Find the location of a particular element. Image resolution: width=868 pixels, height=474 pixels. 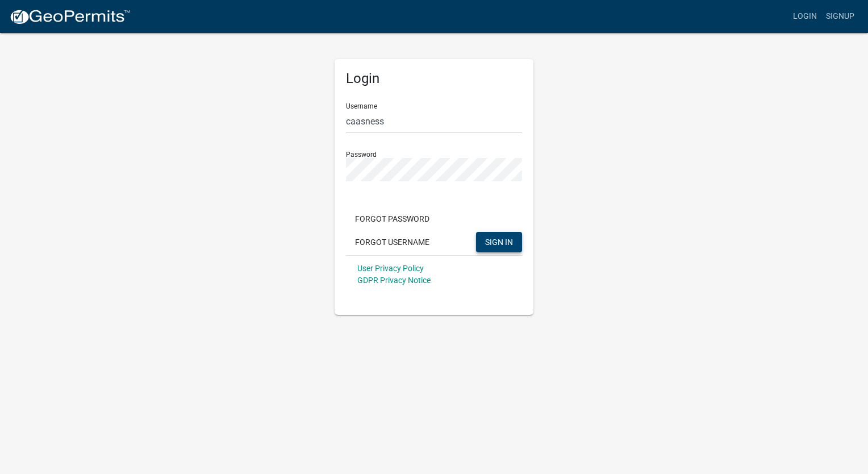

a: Signup is located at coordinates (841, 17).